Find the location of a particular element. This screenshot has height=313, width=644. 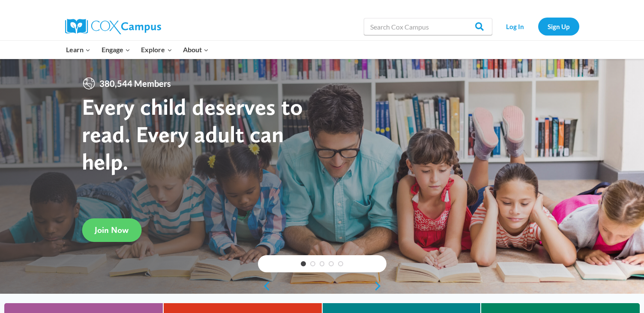

strong: Every child deserves to read. Every adult can help. is located at coordinates (192, 134).